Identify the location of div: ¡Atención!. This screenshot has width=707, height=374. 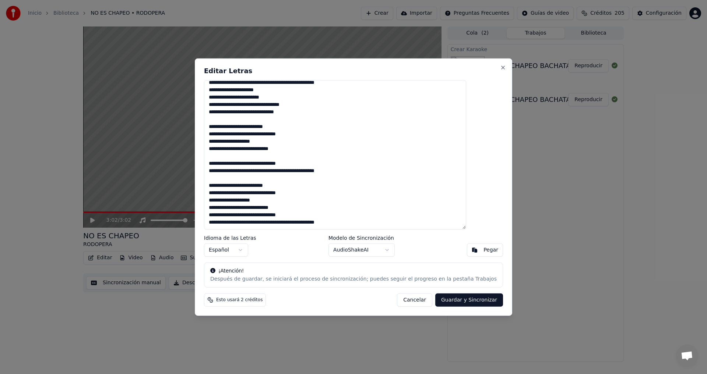
(353, 271).